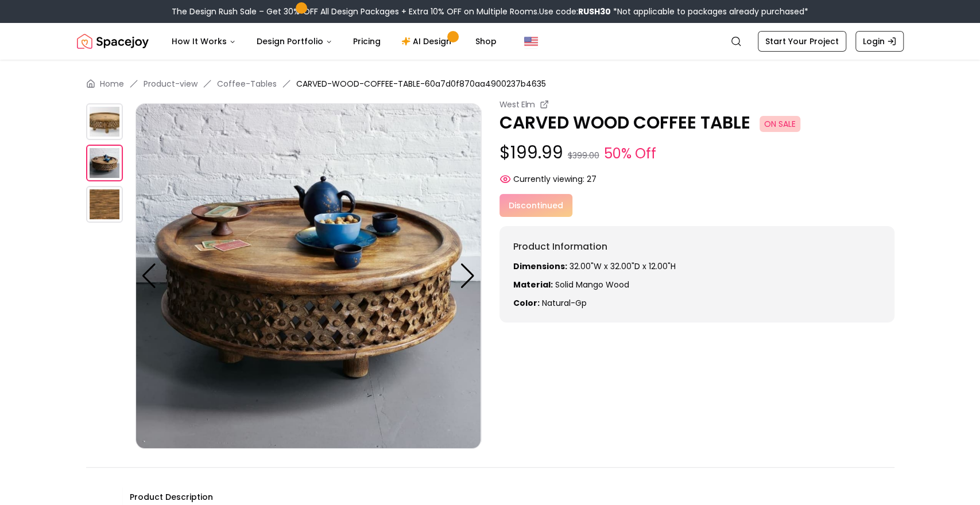  What do you see at coordinates (592, 284) in the screenshot?
I see `span: Solid mango wood` at bounding box center [592, 284].